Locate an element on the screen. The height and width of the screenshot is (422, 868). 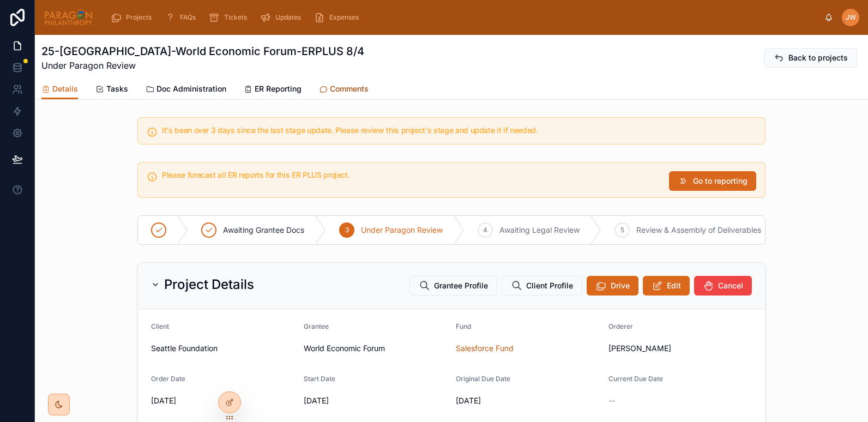
span: Orderer is located at coordinates (620, 326).